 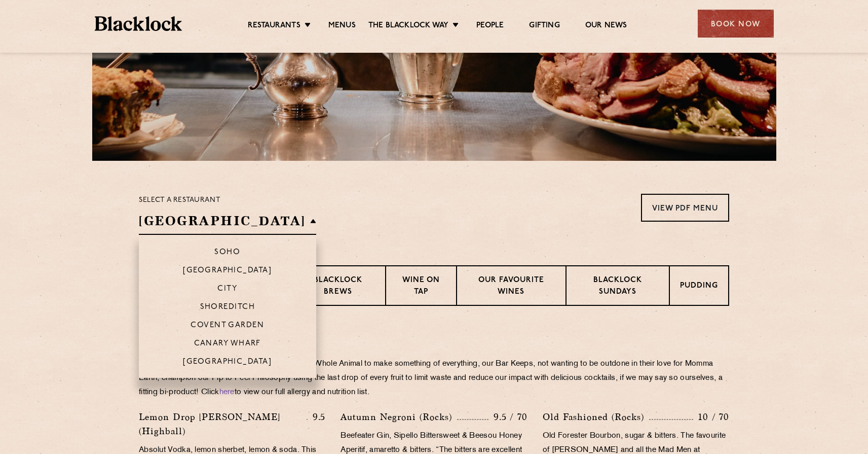 What do you see at coordinates (711, 416) in the screenshot?
I see `p: 10 / 70` at bounding box center [711, 416].